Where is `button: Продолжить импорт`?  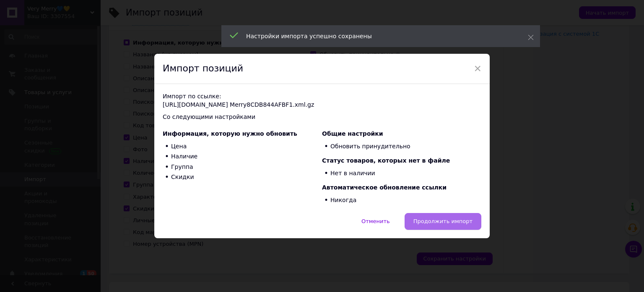 button: Продолжить импорт is located at coordinates (443, 221).